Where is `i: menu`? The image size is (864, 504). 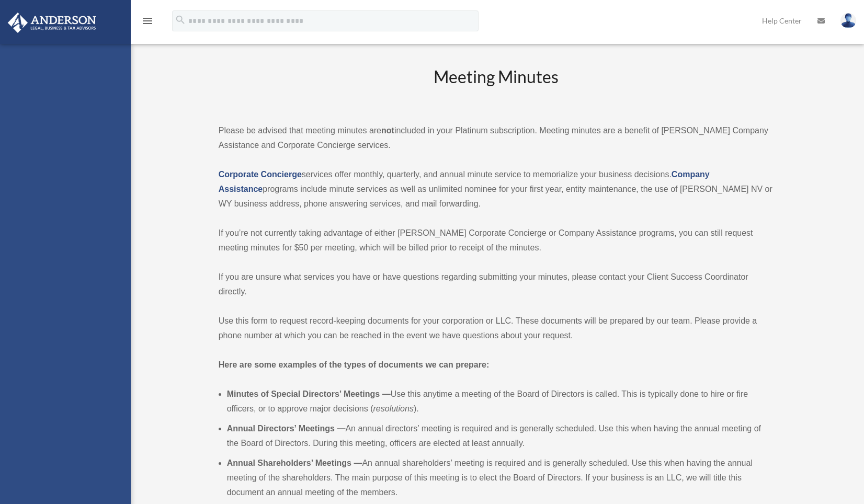 i: menu is located at coordinates (147, 21).